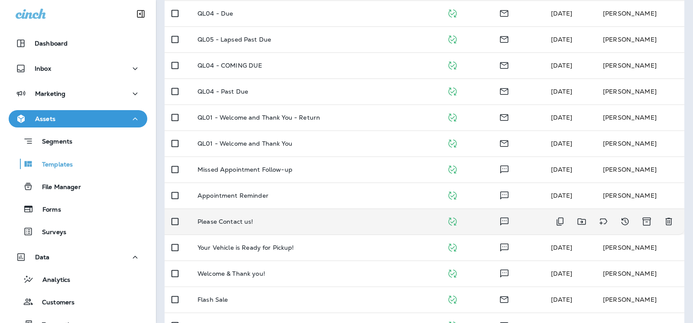 The height and width of the screenshot is (323, 693). Describe the element at coordinates (229, 65) in the screenshot. I see `p: QL04 - COMING DUE` at that location.